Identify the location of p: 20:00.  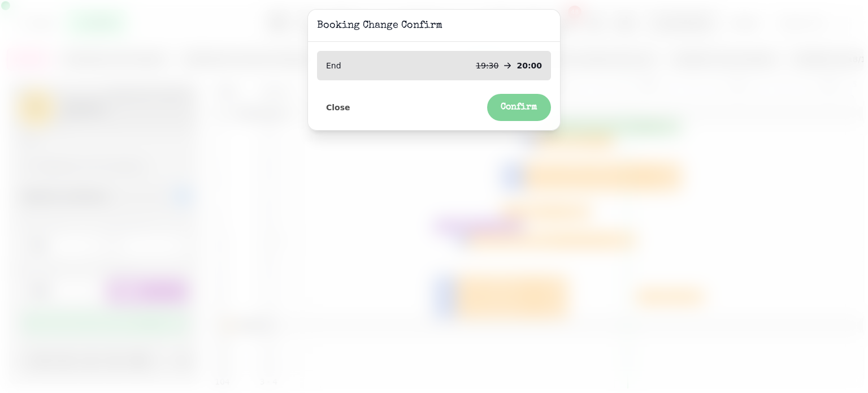
(529, 65).